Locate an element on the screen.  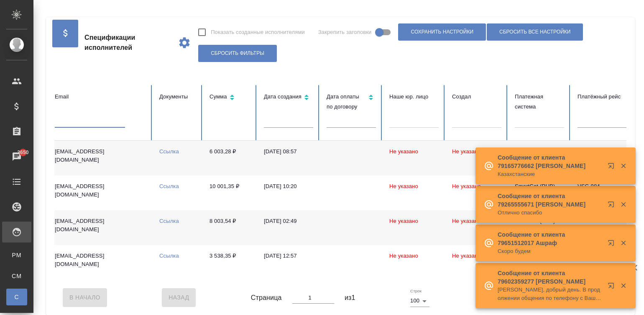
button: Сбросить все настройки is located at coordinates (534, 32).